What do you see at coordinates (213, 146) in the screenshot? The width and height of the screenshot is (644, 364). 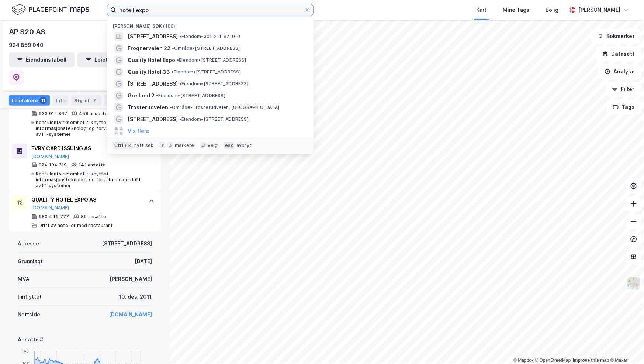 I see `div: velg` at bounding box center [213, 146].